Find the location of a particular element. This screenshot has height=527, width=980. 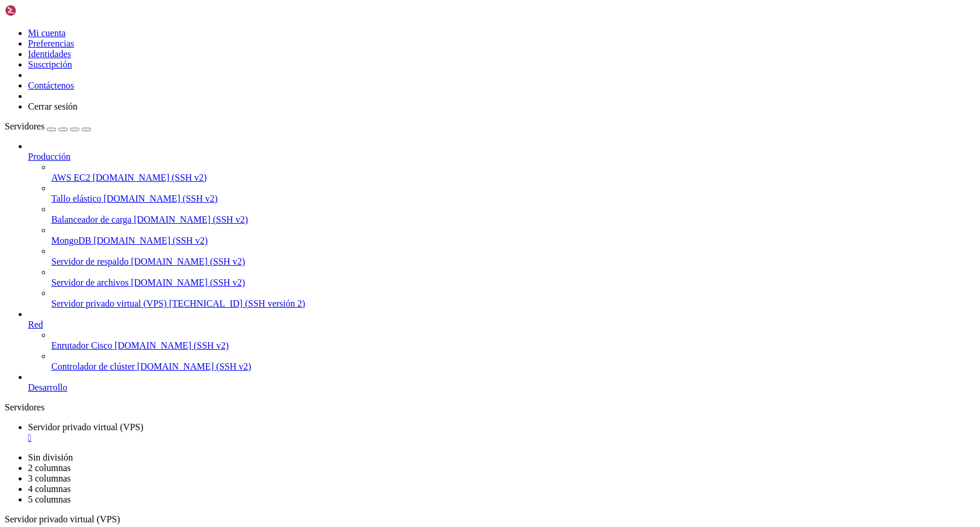

font: AWS EC2 is located at coordinates (71, 177).